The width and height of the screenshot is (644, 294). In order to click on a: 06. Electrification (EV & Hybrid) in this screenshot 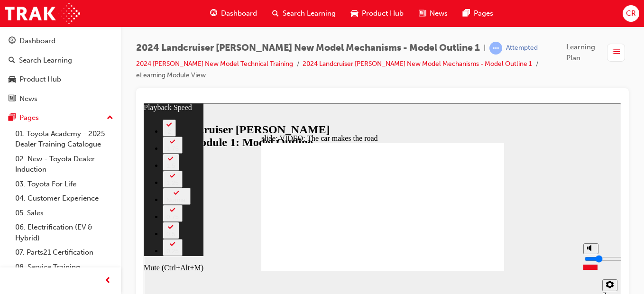, I will do `click(64, 233)`.